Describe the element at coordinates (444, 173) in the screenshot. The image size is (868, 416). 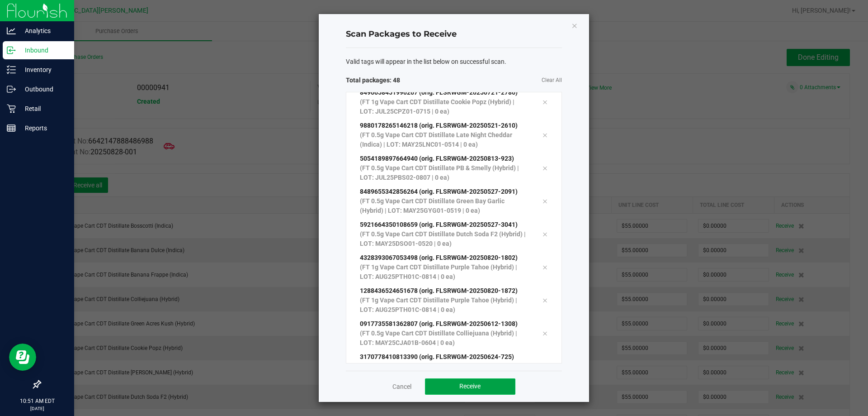
I see `p: (FT 0.5g Vape Cart CDT Distillate PB & Smelly (Hybrid) | LOT: JUL25PBS02-0807 | 0 ea)` at that location.